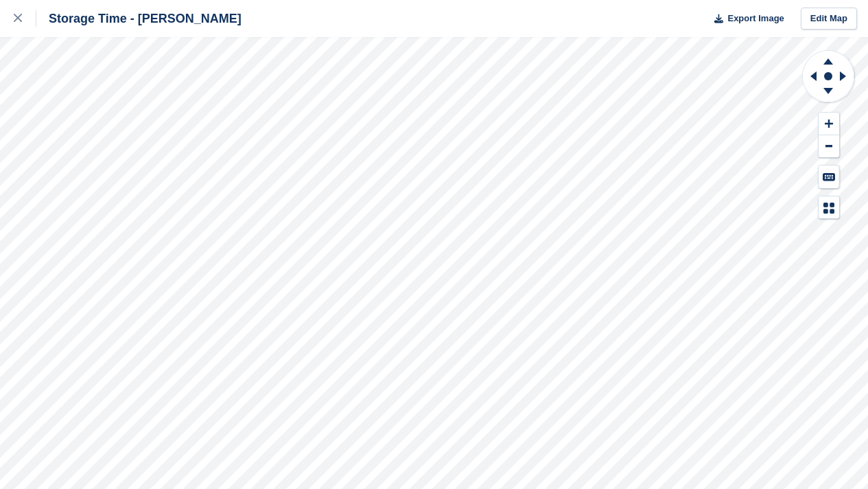 The height and width of the screenshot is (489, 868). I want to click on button: Zoom Out, so click(829, 146).